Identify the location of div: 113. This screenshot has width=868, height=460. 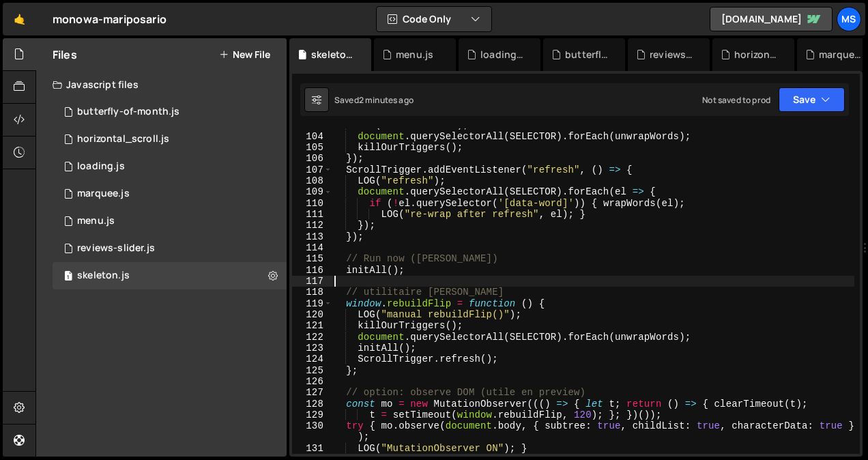
(311, 237).